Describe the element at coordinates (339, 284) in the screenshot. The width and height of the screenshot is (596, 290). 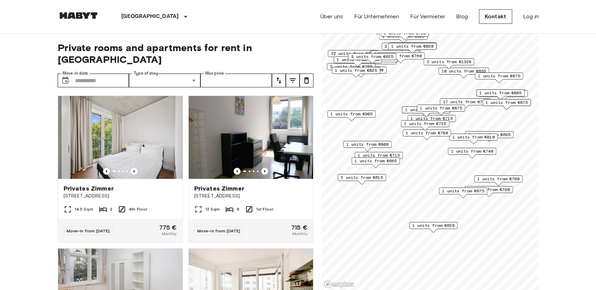
I see `a: Mapbox logo` at that location.